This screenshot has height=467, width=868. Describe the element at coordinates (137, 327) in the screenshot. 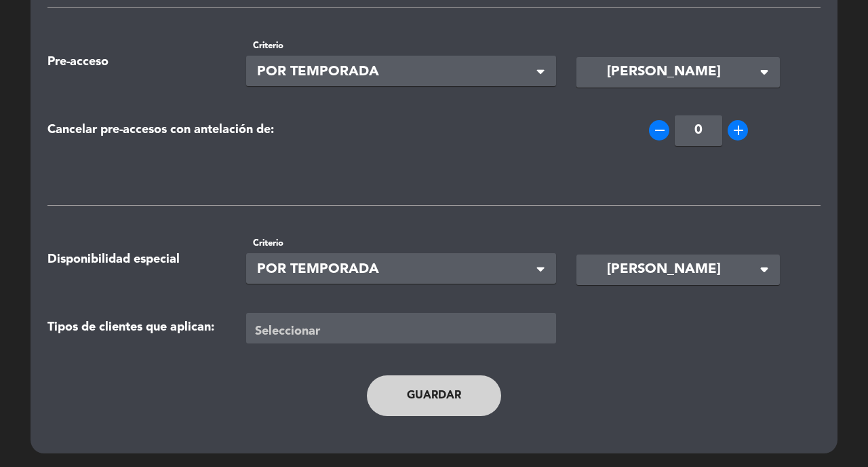

I see `div: Tipos de clientes que aplican:` at that location.